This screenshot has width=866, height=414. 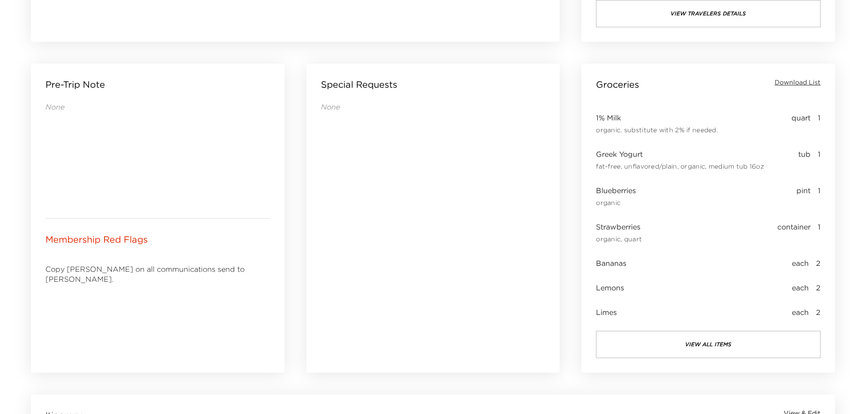 I want to click on button: view all items, so click(x=708, y=344).